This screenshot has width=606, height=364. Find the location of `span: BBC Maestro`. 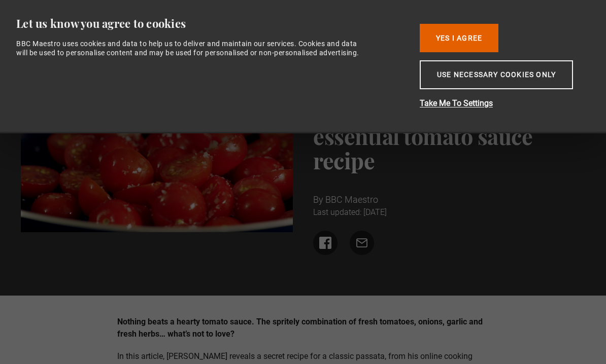

span: BBC Maestro is located at coordinates (352, 200).